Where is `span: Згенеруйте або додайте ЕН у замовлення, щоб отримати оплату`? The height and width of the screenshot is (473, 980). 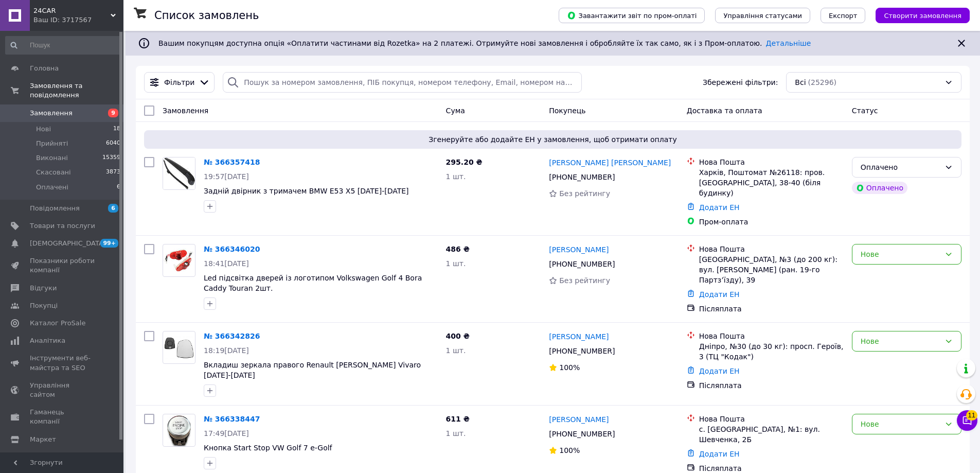
span: Згенеруйте або додайте ЕН у замовлення, щоб отримати оплату is located at coordinates (552, 139).